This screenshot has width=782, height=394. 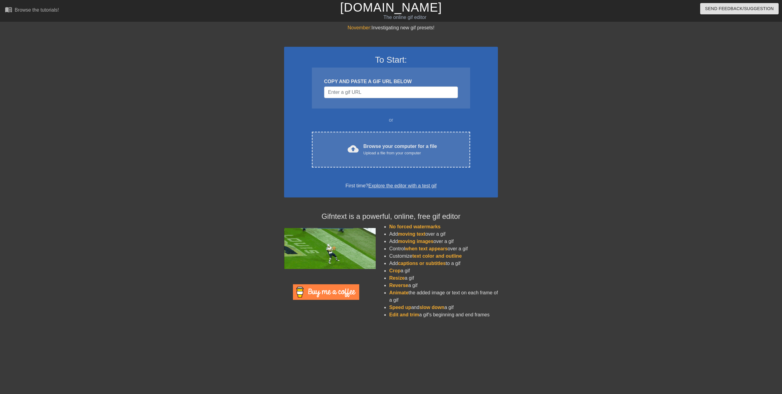 I want to click on h4: Gifntext is a powerful, online, free gif editor, so click(x=391, y=216).